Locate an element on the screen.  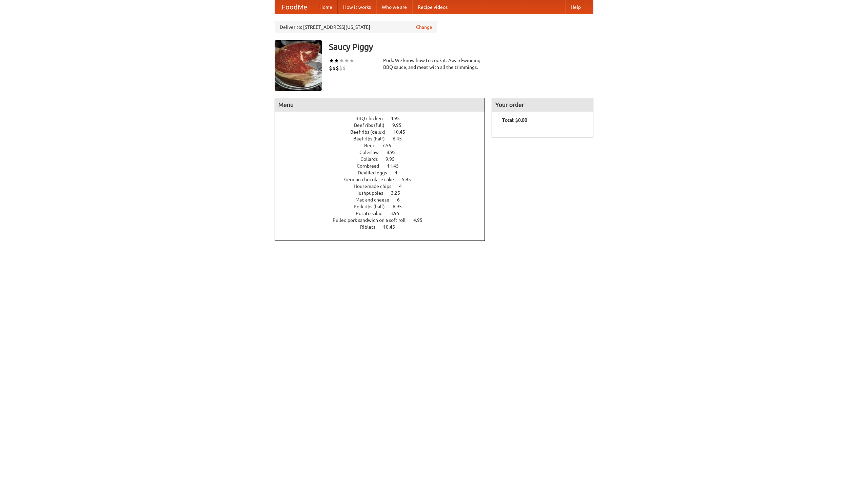
span: 6 is located at coordinates (402, 200).